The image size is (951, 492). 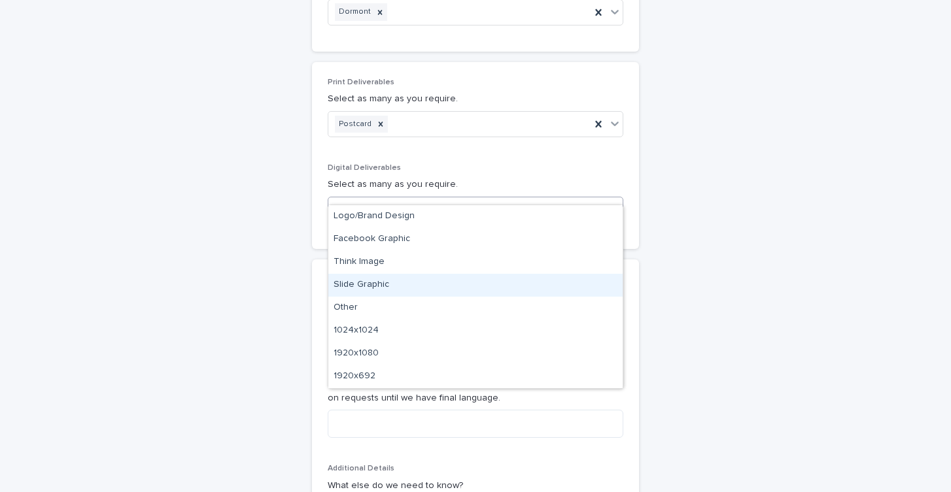 I want to click on div: Select..., so click(x=350, y=210).